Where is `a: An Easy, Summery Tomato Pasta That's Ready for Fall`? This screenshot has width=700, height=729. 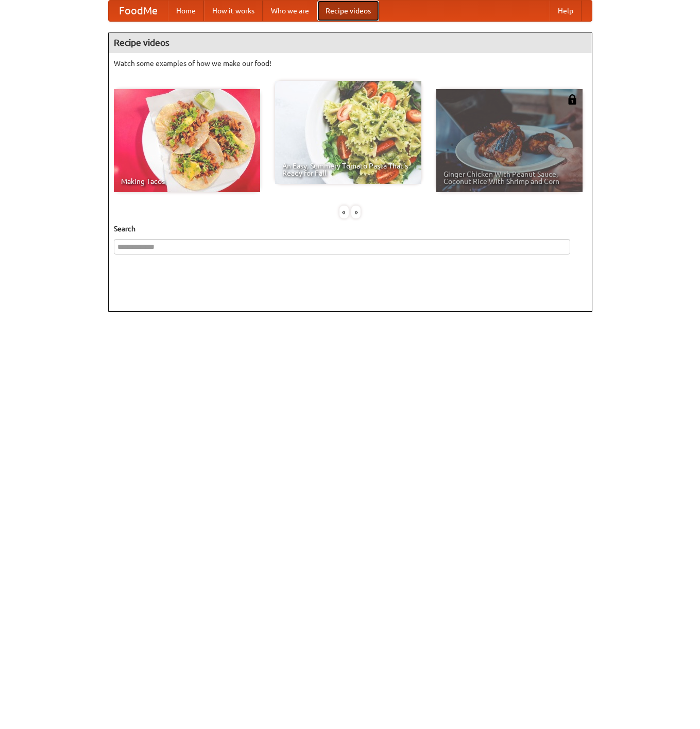
a: An Easy, Summery Tomato Pasta That's Ready for Fall is located at coordinates (348, 132).